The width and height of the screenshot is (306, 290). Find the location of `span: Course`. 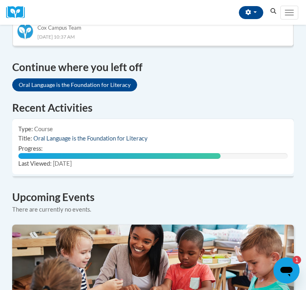

span: Course is located at coordinates (43, 129).